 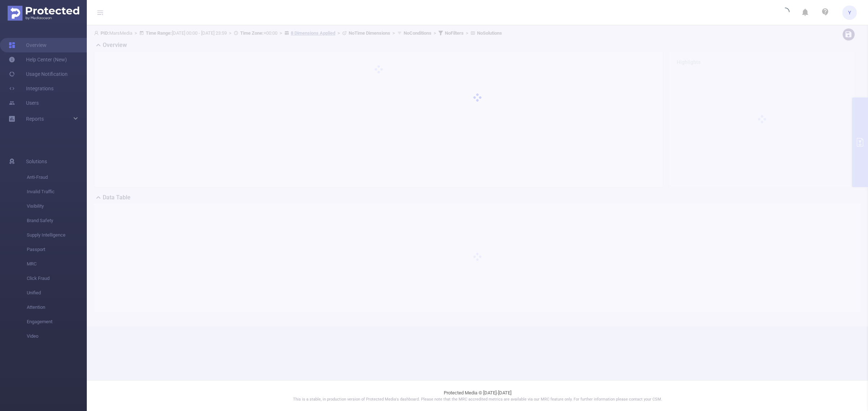 What do you see at coordinates (57, 177) in the screenshot?
I see `span: Anti-Fraud` at bounding box center [57, 177].